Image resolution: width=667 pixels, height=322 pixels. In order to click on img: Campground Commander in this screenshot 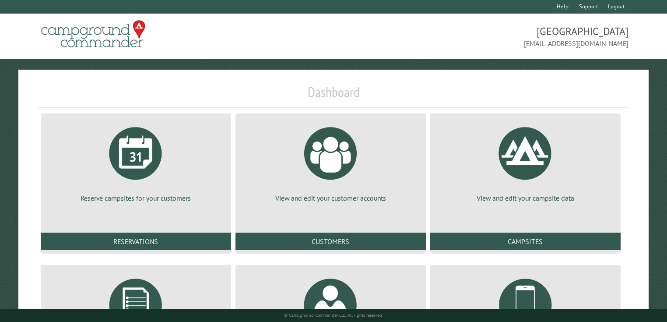, I will do `click(93, 34)`.